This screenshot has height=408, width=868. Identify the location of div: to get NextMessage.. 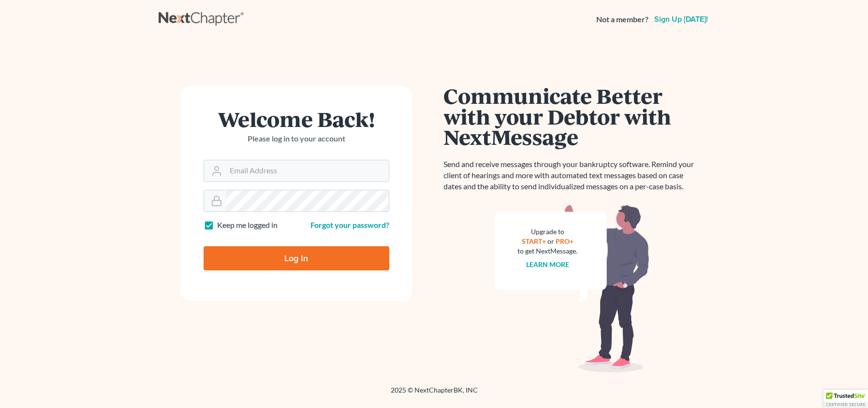
(548, 251).